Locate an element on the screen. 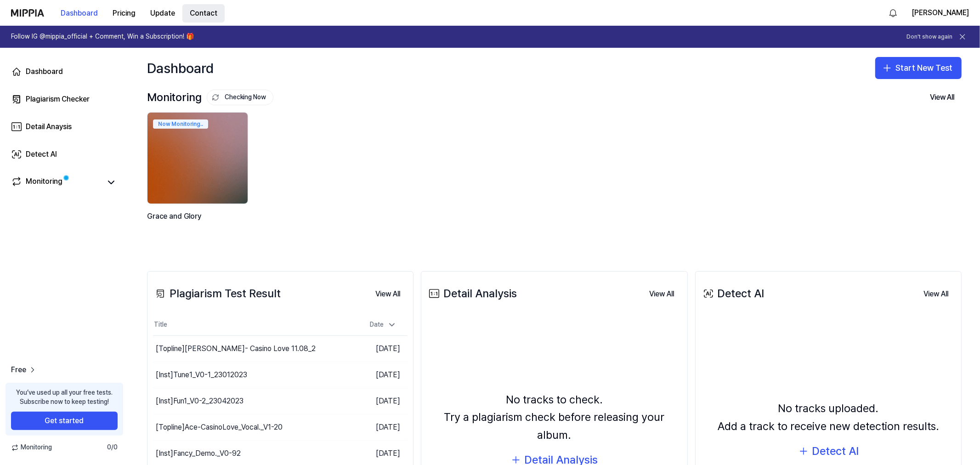 The height and width of the screenshot is (465, 980). a: Now Monitoring..backgroundIamgeGrace and Glory is located at coordinates (198, 178).